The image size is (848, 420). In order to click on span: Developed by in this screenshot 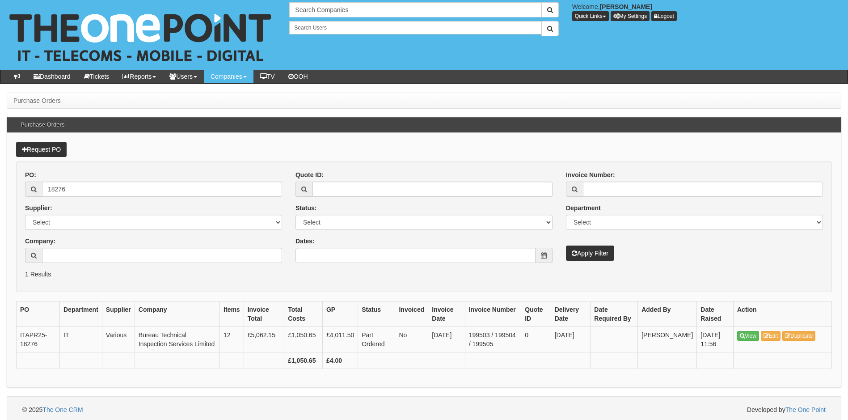, I will do `click(786, 410)`.